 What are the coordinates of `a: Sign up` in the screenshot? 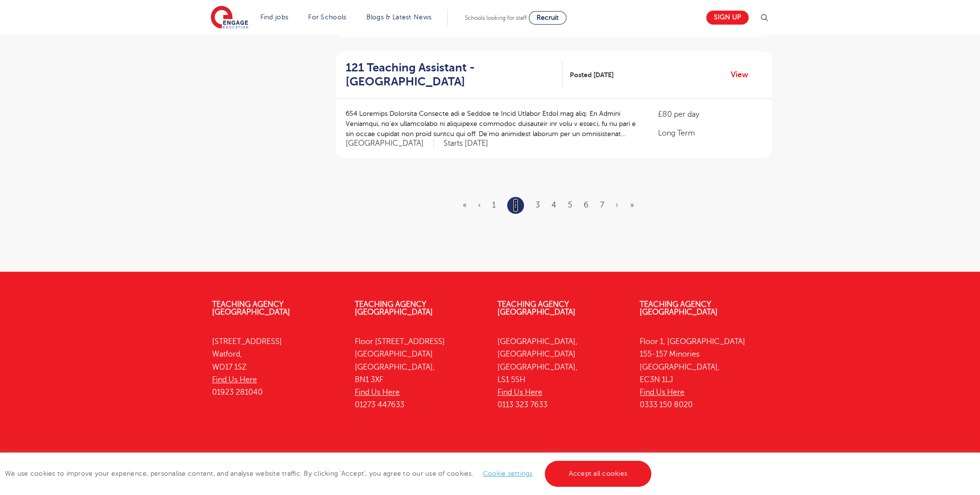 It's located at (727, 18).